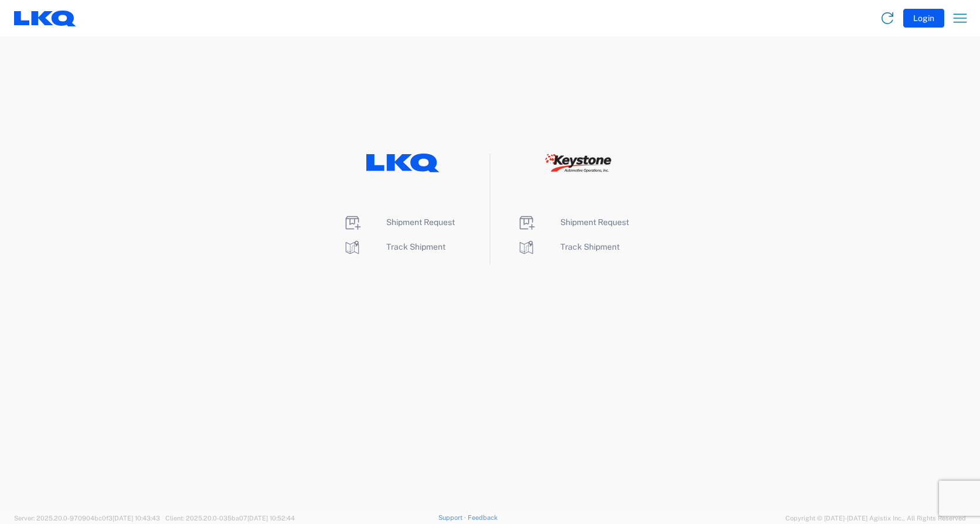  Describe the element at coordinates (482, 517) in the screenshot. I see `a: Feedback` at that location.